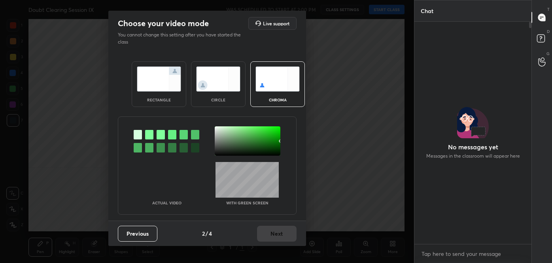  Describe the element at coordinates (548, 31) in the screenshot. I see `p: D` at that location.